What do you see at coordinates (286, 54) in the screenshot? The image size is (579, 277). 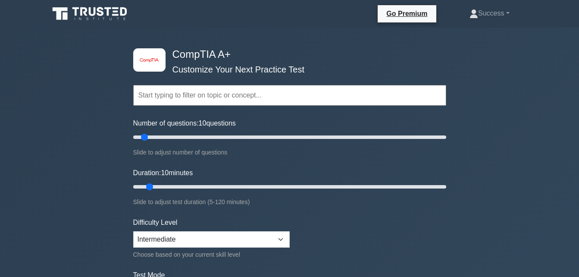 I see `h4: CompTIA A+` at bounding box center [286, 54].